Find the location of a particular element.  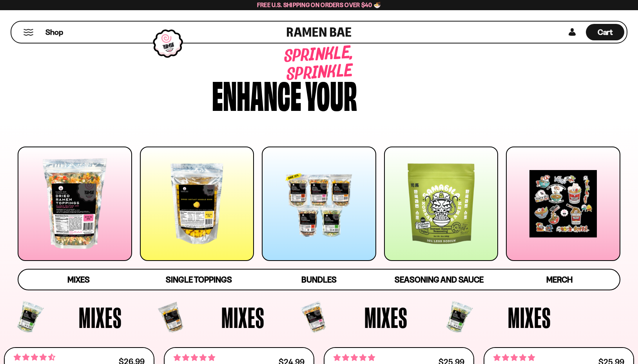

a: Shop is located at coordinates (54, 32).